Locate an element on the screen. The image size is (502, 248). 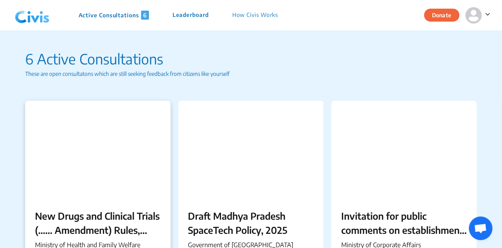
p: Leaderboard is located at coordinates (191, 15).